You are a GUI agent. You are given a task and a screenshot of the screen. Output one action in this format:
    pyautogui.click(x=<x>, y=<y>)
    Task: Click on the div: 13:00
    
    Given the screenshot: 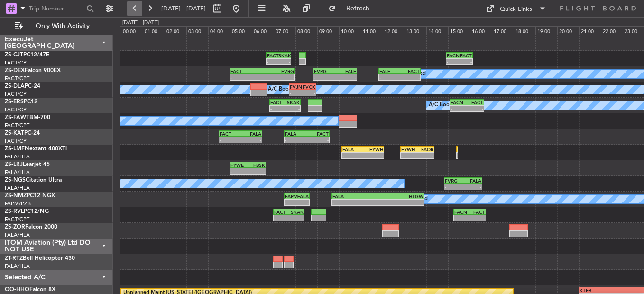 What is the action you would take?
    pyautogui.click(x=416, y=30)
    